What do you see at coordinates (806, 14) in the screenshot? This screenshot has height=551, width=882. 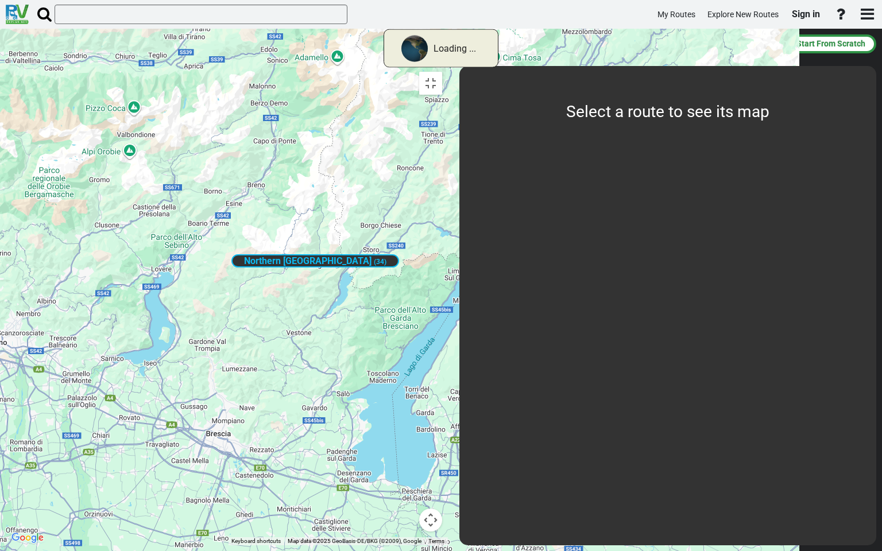 I see `a: Sign in` at bounding box center [806, 14].